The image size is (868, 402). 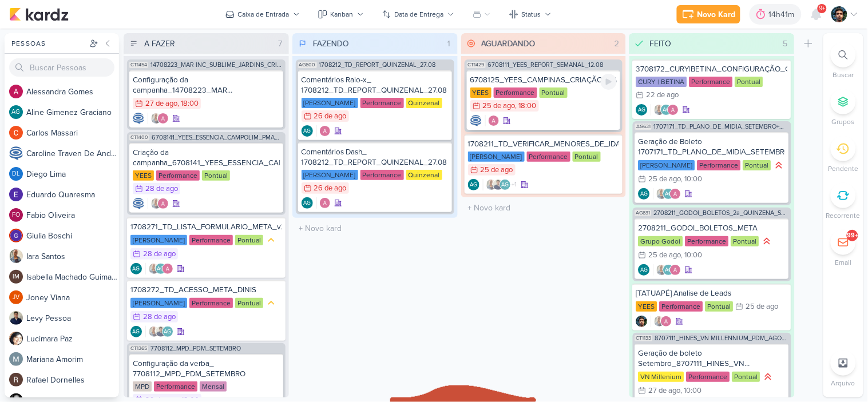 What do you see at coordinates (217, 137) in the screenshot?
I see `span: 6708141_YEES_ESSENCIA_CAMPOLIM_PMAX_OFFLINE` at bounding box center [217, 137].